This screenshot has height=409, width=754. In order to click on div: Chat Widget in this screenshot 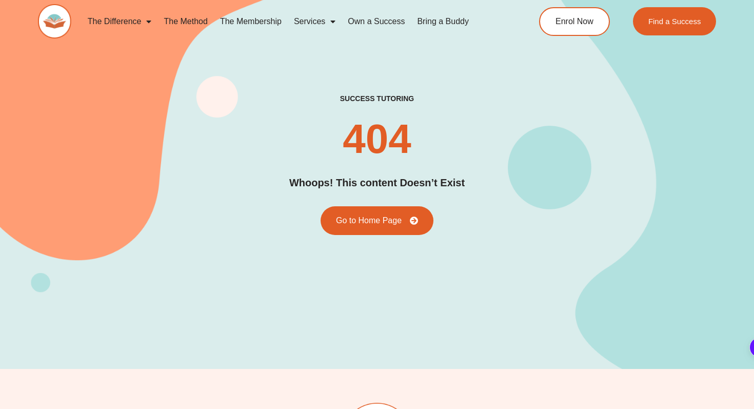, I will do `click(728, 384)`.